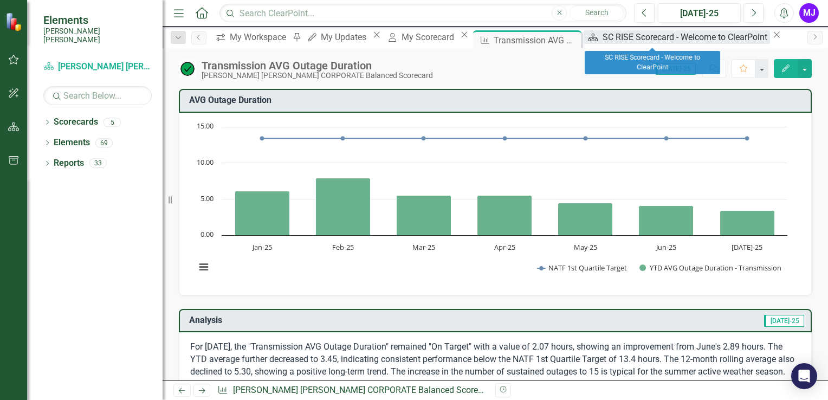  What do you see at coordinates (504, 215) in the screenshot?
I see `path: Apr-25, 5.53451176. YTD AVG Outage Duration - Transmission.` at bounding box center [504, 215].